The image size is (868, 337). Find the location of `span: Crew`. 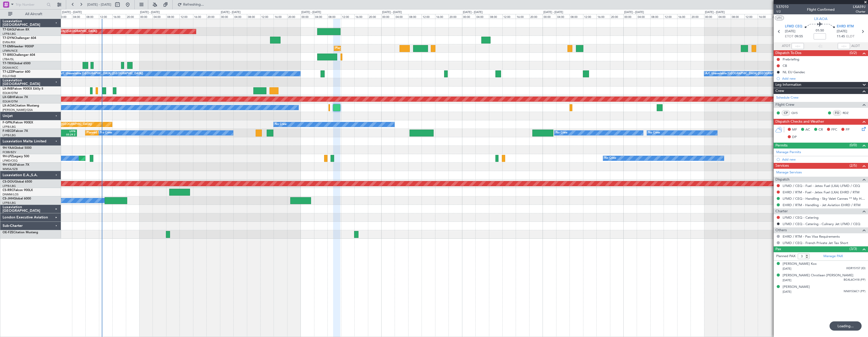

span: Crew is located at coordinates (780, 91).